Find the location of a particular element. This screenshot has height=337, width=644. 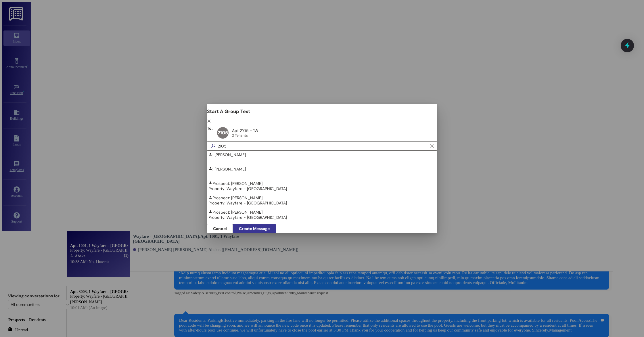

span: 2105 is located at coordinates (223, 132).